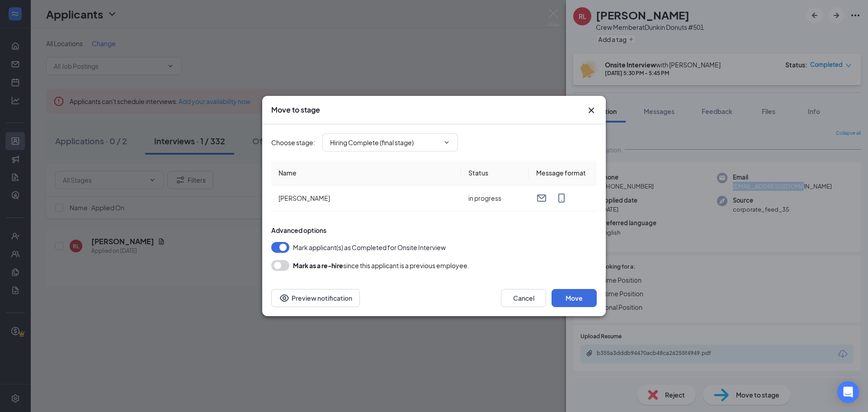  What do you see at coordinates (447, 143) in the screenshot?
I see `svg: ChevronDown` at bounding box center [447, 143].